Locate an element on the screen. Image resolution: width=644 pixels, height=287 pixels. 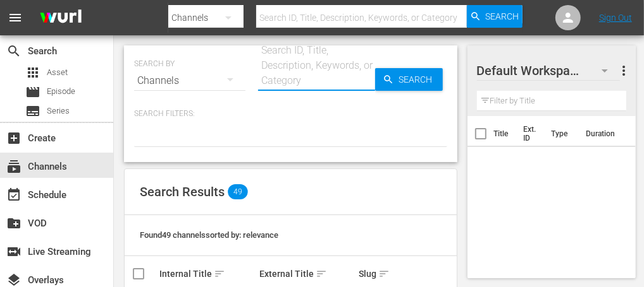
th: Type is located at coordinates (561, 134).